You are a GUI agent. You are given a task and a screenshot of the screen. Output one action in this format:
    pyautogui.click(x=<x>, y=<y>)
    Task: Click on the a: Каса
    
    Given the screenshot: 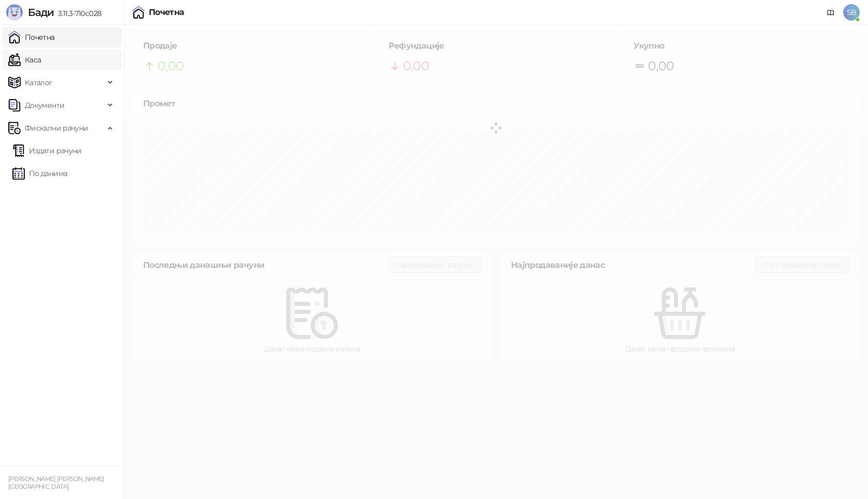 What is the action you would take?
    pyautogui.click(x=25, y=60)
    